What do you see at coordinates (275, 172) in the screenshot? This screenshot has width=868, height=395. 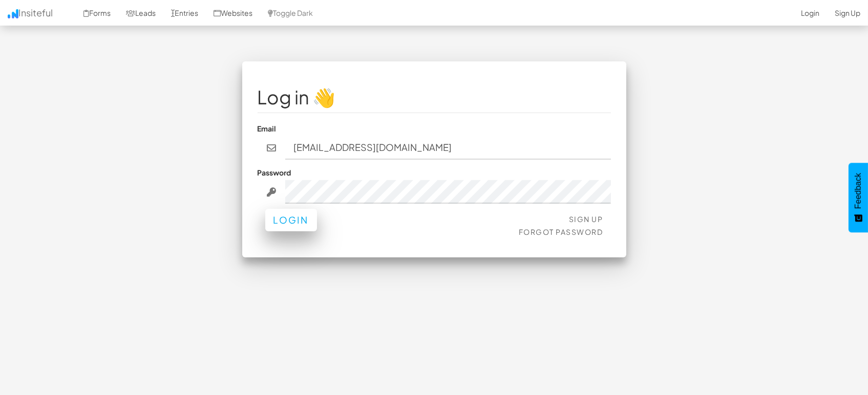 I see `label: Password` at bounding box center [275, 172].